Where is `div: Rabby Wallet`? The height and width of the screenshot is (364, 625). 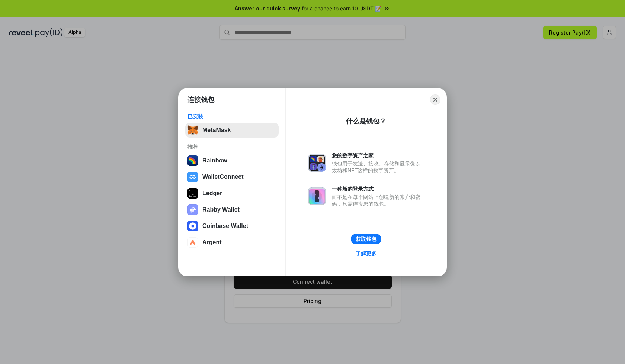 div: Rabby Wallet is located at coordinates (221, 210).